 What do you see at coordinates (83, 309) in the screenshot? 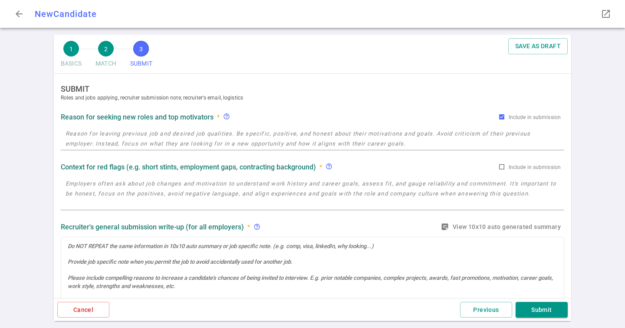
I see `button: Cancel` at bounding box center [83, 309].